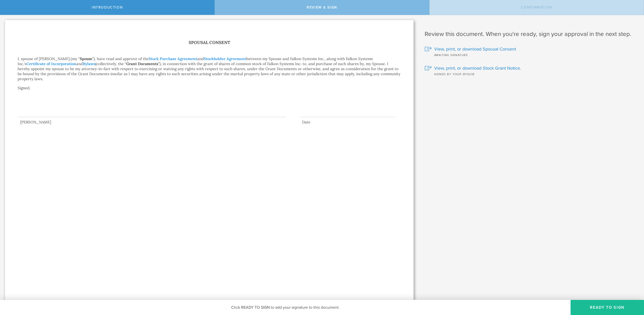 The width and height of the screenshot is (644, 315). Describe the element at coordinates (607, 308) in the screenshot. I see `button: Ready to Sign` at that location.